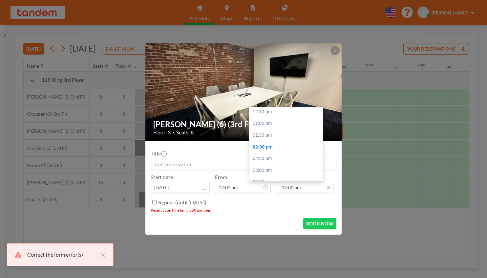 This screenshot has height=278, width=487. What do you see at coordinates (288, 123) in the screenshot?
I see `div: 01:00 pm` at bounding box center [288, 123].